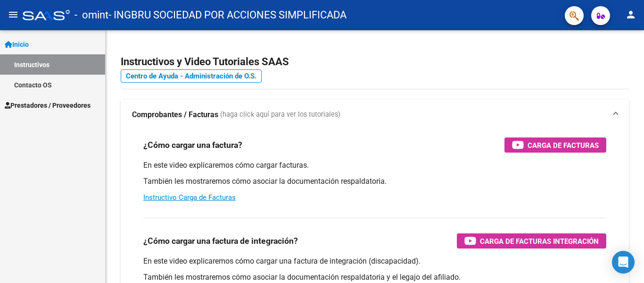 The height and width of the screenshot is (283, 644). Describe the element at coordinates (564, 145) in the screenshot. I see `span: Carga de Facturas` at that location.